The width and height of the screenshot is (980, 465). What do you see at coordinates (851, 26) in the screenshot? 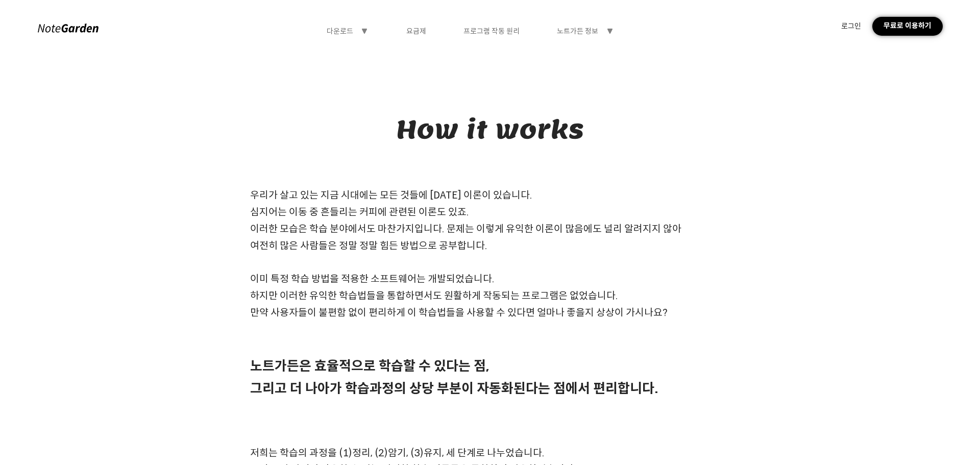
I see `div: 로그인` at bounding box center [851, 26].